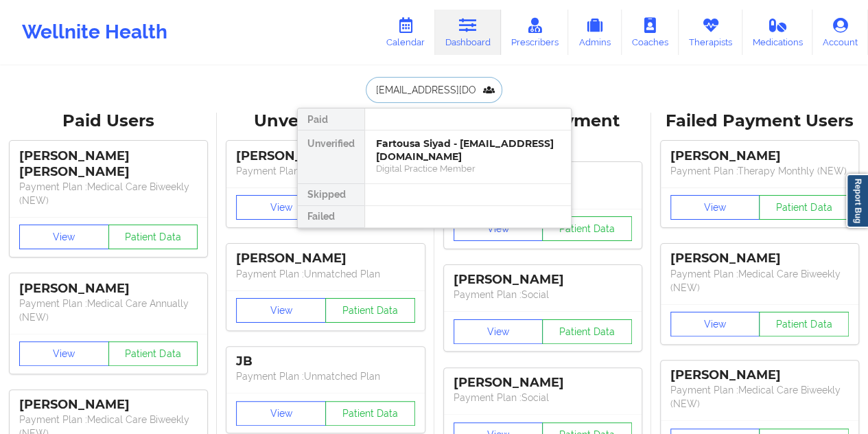  Describe the element at coordinates (109, 121) in the screenshot. I see `div: Paid Users` at that location.